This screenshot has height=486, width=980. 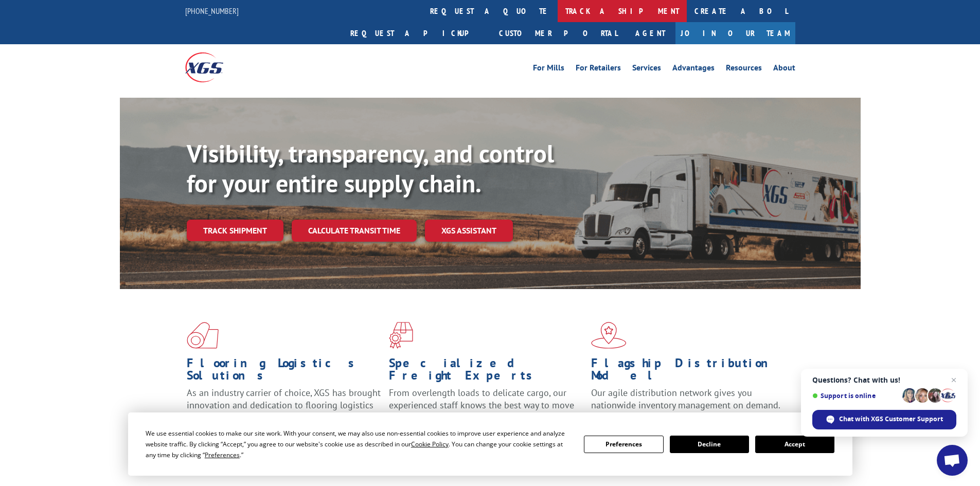 What do you see at coordinates (284, 372) in the screenshot?
I see `h1: Flooring Logistics Solutions` at bounding box center [284, 372].